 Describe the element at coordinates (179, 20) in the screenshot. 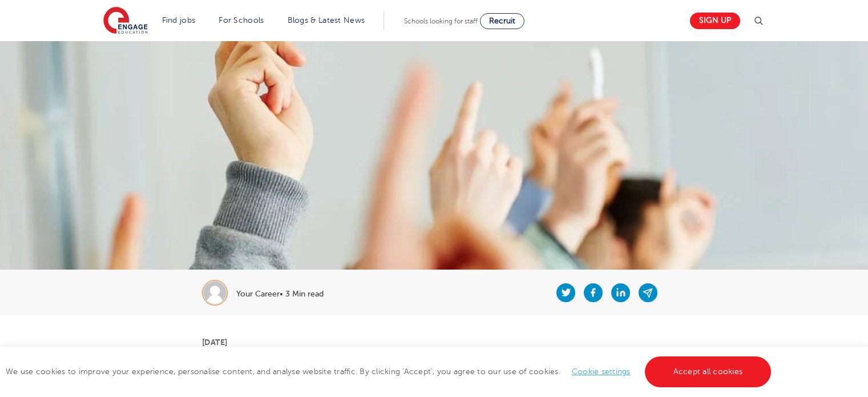

I see `a: Find jobs` at that location.